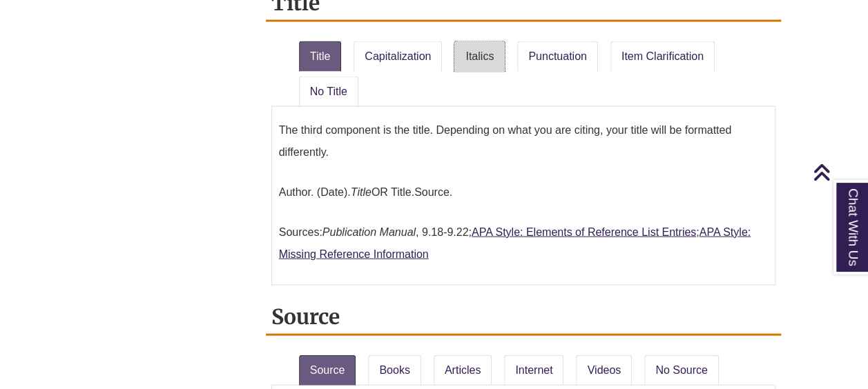  What do you see at coordinates (383, 192) in the screenshot?
I see `span: OR Title.` at bounding box center [383, 192].